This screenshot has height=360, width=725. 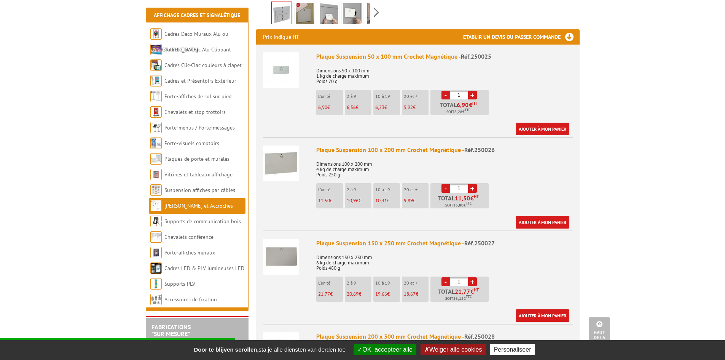 What do you see at coordinates (458, 205) in the screenshot?
I see `span: 13,80` at bounding box center [458, 205].